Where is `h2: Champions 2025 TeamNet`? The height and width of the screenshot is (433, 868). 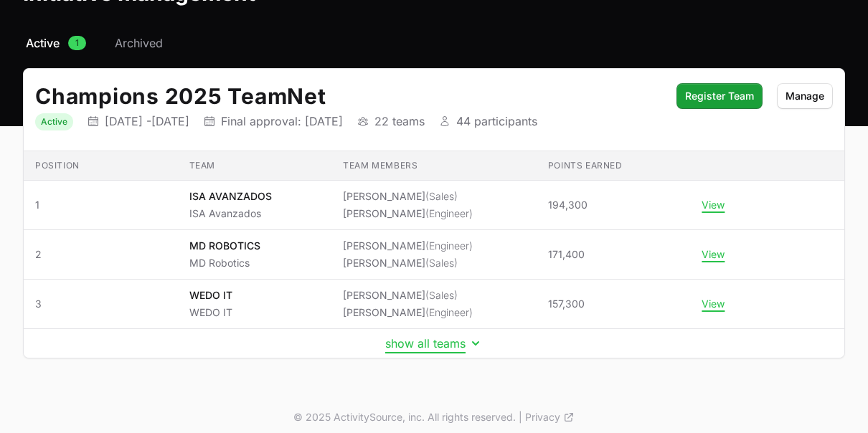
h2: Champions 2025 TeamNet is located at coordinates (349, 96).